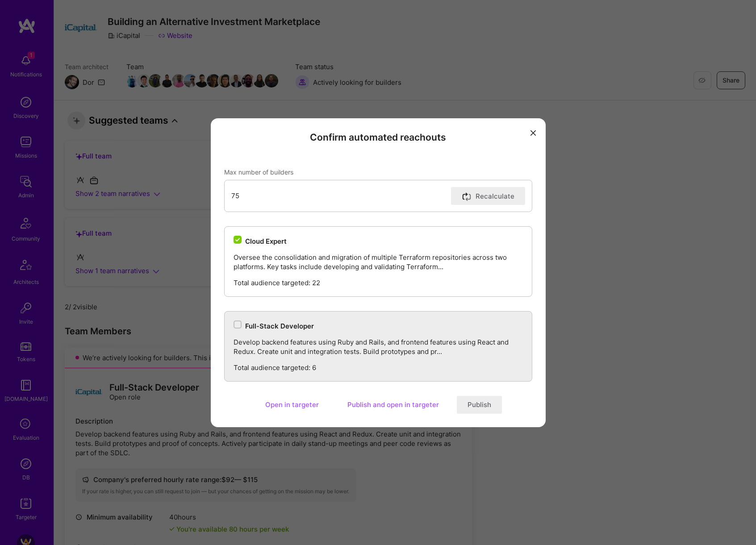  Describe the element at coordinates (378, 262) in the screenshot. I see `p: Oversee the consolidation and migration of multiple Terraform repositories across two platforms. ...` at that location.